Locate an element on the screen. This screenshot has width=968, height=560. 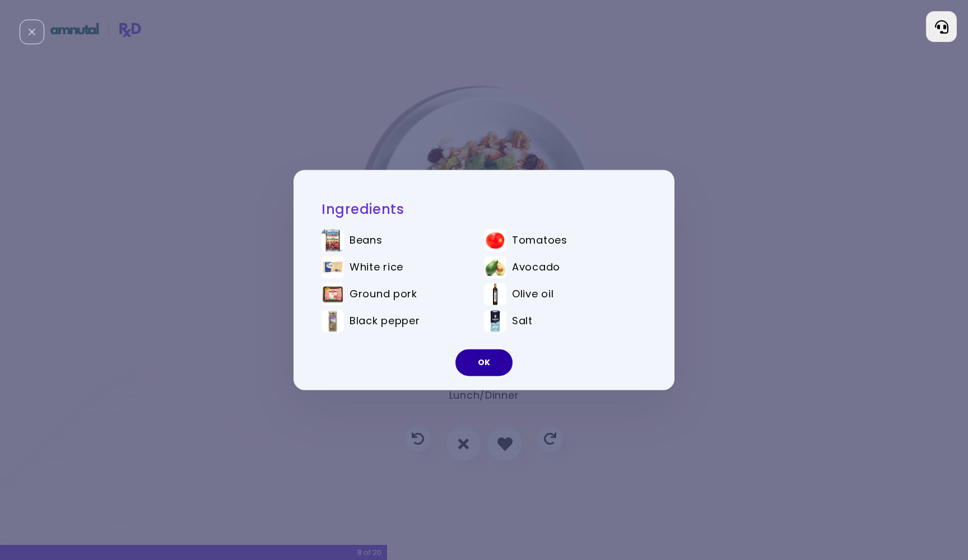
h2: Ingredients is located at coordinates (484, 209).